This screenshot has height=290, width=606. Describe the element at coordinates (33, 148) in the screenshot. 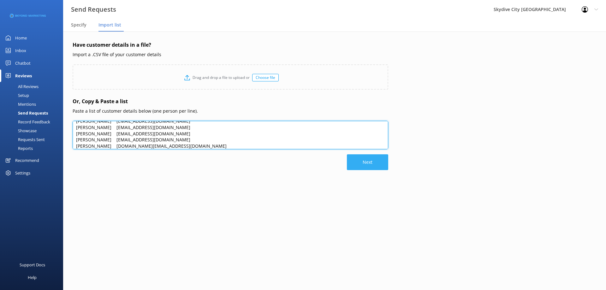

I see `a: Reports` at that location.